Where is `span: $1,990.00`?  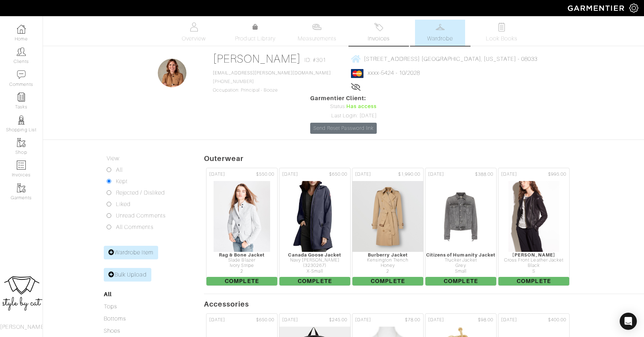 span: $1,990.00 is located at coordinates (409, 174).